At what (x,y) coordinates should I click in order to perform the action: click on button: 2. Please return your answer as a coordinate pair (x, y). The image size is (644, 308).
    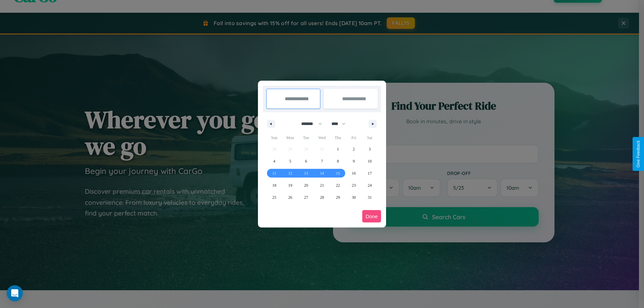
    Looking at the image, I should click on (354, 149).